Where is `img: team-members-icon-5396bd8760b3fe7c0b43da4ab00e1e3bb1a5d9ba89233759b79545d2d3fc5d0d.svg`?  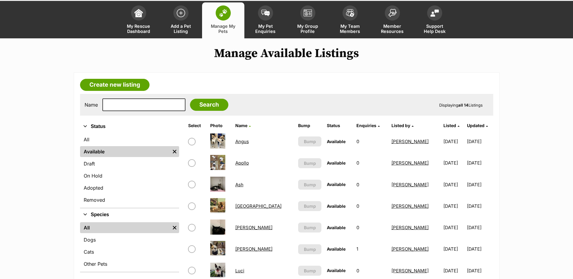 img: team-members-icon-5396bd8760b3fe7c0b43da4ab00e1e3bb1a5d9ba89233759b79545d2d3fc5d0d.svg is located at coordinates (350, 13).